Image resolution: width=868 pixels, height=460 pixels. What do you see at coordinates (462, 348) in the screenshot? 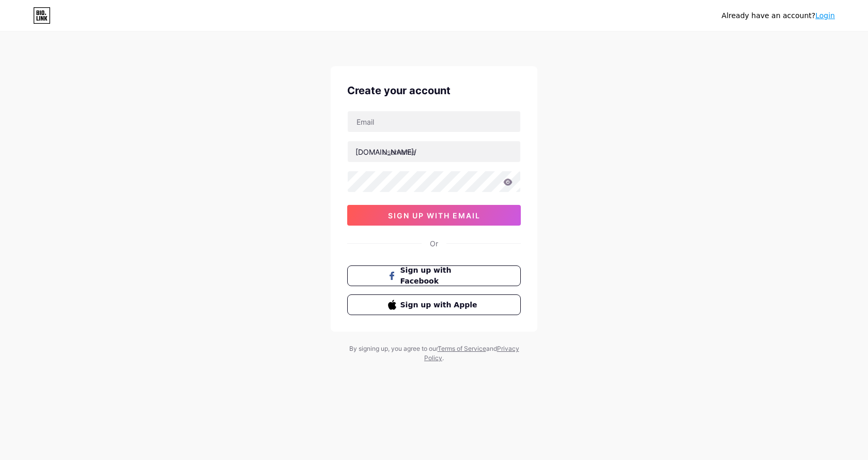
I see `a: Terms of Service` at bounding box center [462, 348].